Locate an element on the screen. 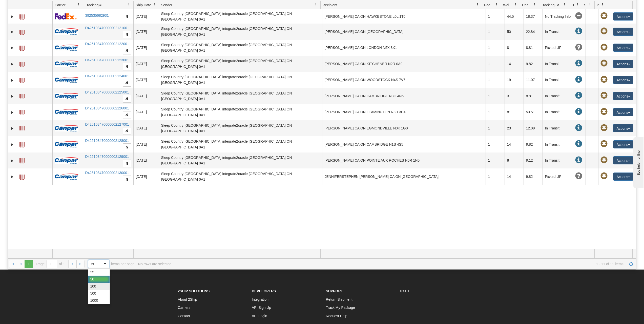  a: Carrier filter column settings is located at coordinates (78, 5).